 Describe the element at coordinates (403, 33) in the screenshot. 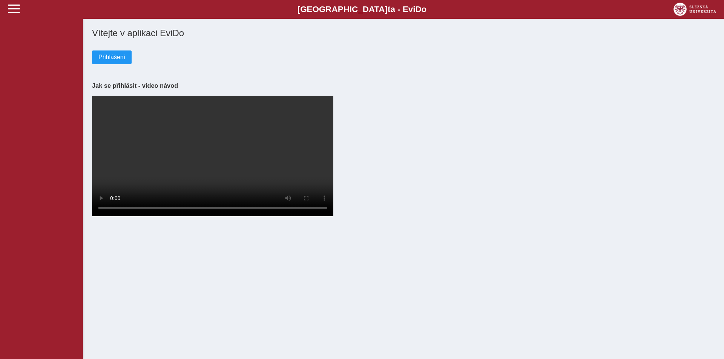

I see `h1: Vítejte v aplikaci EviDo` at that location.